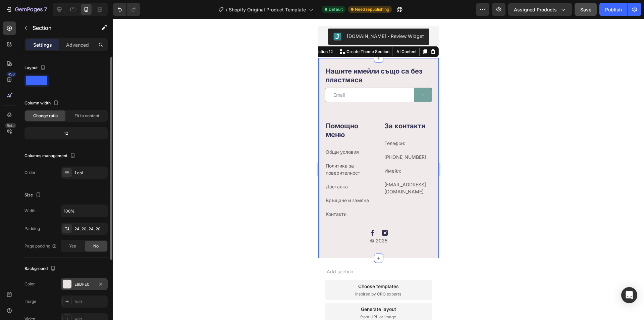  I want to click on p: Section, so click(60, 28).